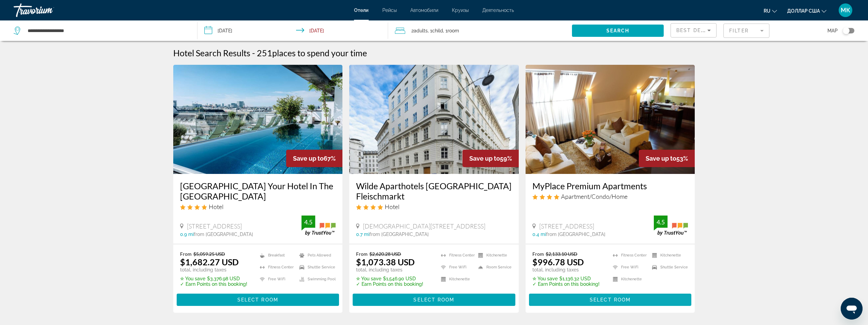 The image size is (868, 325). I want to click on ins: $996.78 USD, so click(558, 262).